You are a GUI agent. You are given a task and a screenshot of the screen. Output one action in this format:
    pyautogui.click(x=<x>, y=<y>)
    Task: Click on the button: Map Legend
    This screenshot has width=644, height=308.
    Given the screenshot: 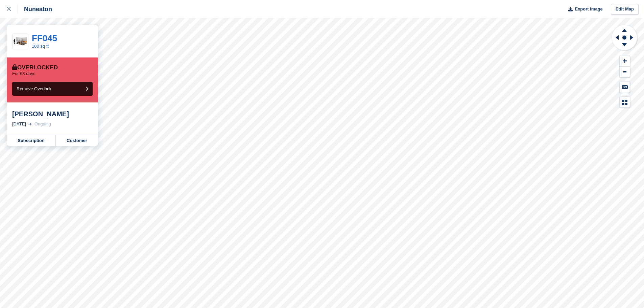 What is the action you would take?
    pyautogui.click(x=625, y=102)
    